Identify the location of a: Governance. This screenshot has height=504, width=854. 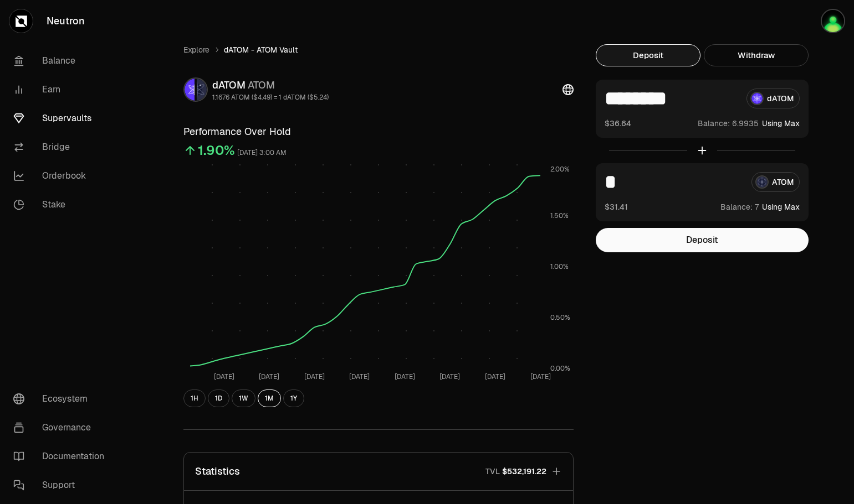
(62, 427).